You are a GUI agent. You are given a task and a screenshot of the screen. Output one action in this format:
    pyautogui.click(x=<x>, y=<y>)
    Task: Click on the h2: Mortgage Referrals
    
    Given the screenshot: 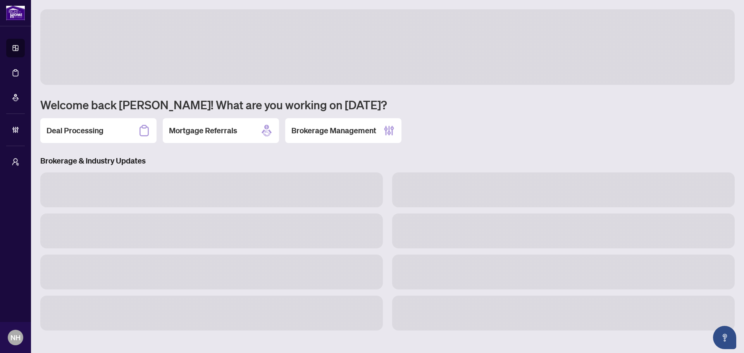 What is the action you would take?
    pyautogui.click(x=203, y=131)
    